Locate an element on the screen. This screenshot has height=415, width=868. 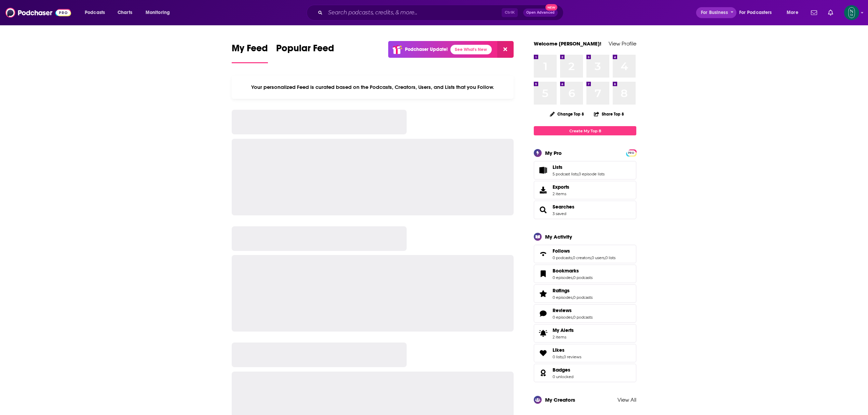
button: Change Top 8 is located at coordinates (567, 114).